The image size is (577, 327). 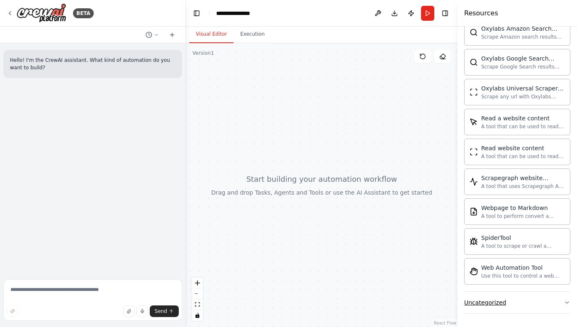 I want to click on button: Switch to previous chat, so click(x=152, y=35).